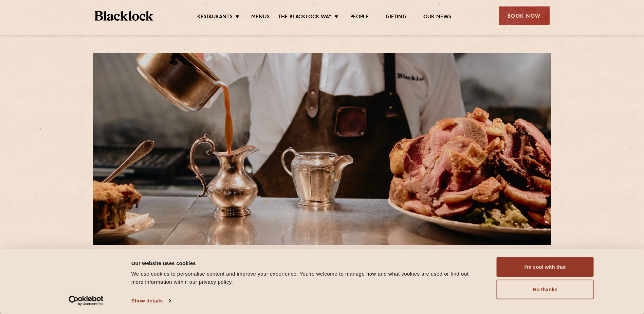  What do you see at coordinates (260, 18) in the screenshot?
I see `a: Menus` at bounding box center [260, 18].